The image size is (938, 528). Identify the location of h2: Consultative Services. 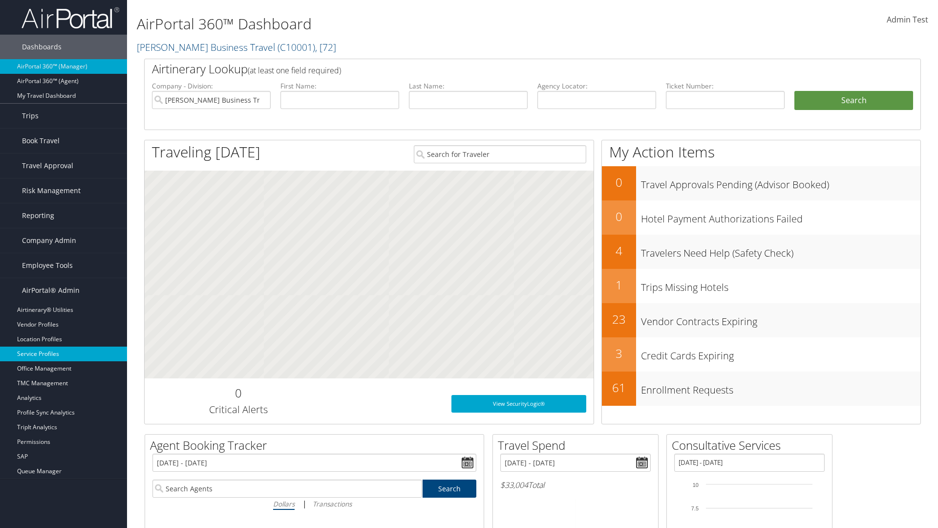
(752, 445).